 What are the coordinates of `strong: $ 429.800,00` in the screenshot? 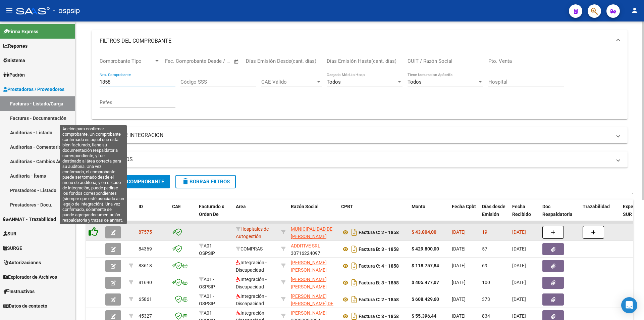 It's located at (425, 249).